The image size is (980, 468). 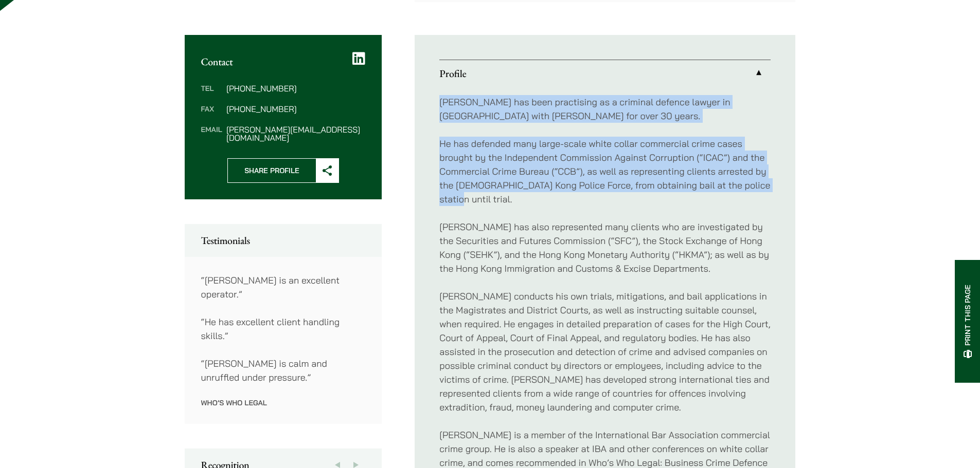 I want to click on button: Share Profile, so click(x=283, y=171).